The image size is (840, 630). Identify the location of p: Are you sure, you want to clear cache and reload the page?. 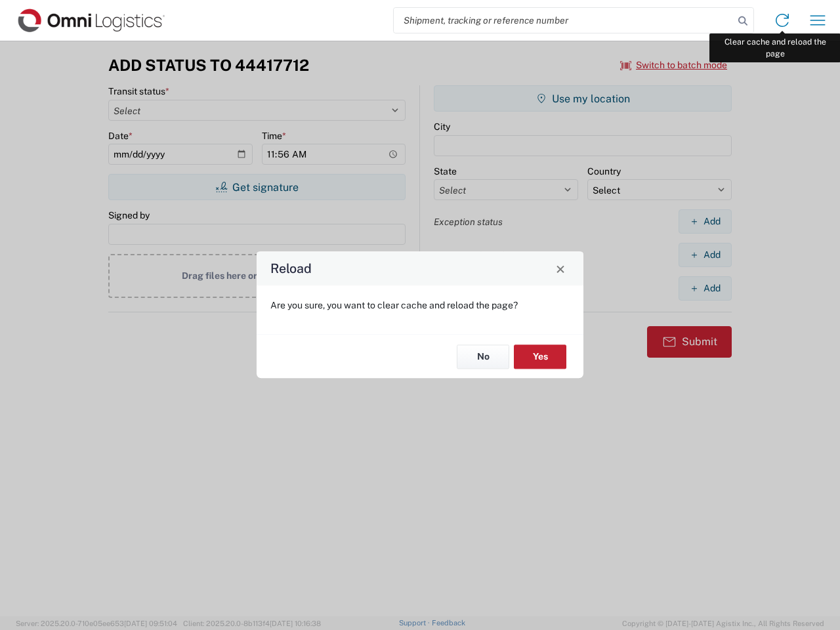
(420, 305).